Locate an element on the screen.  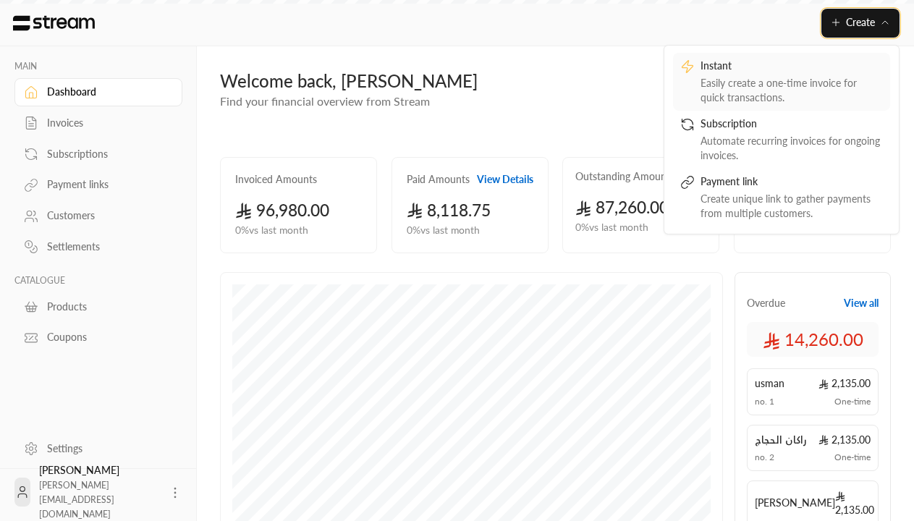
div: Customers is located at coordinates (106, 216).